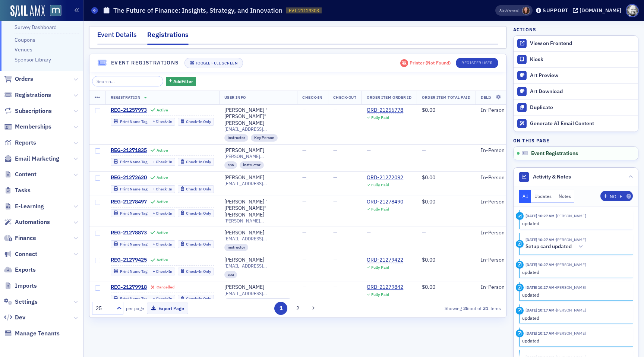  What do you see at coordinates (554, 153) in the screenshot?
I see `span: Event Registrations` at bounding box center [554, 153].